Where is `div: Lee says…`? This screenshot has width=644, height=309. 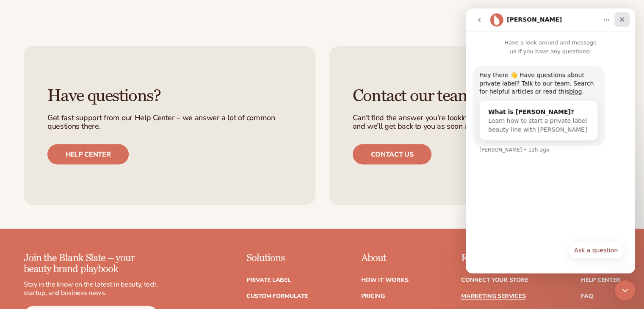 div: Lee says… is located at coordinates (85, 106).